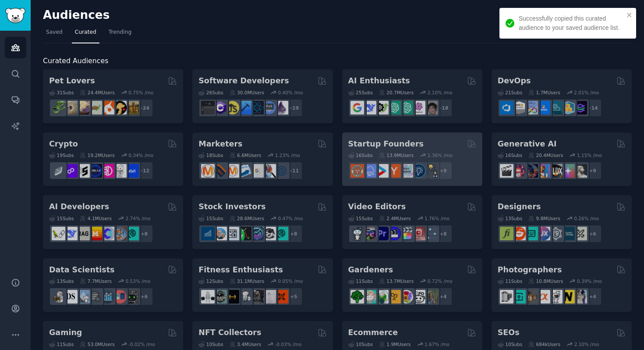 Image resolution: width=644 pixels, height=350 pixels. What do you see at coordinates (120, 32) in the screenshot?
I see `span: Trending` at bounding box center [120, 32].